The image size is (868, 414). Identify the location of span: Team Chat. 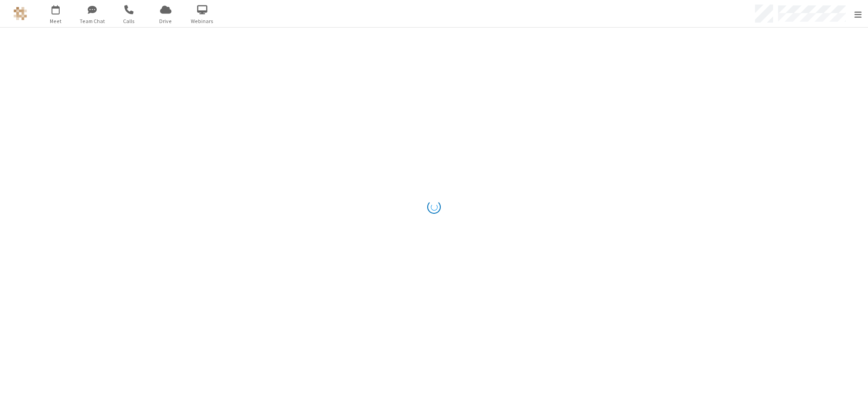
(92, 21).